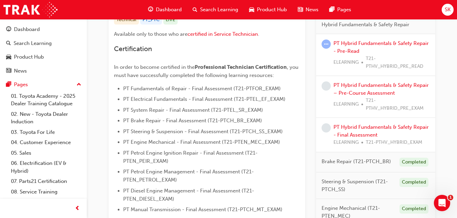  I want to click on a: PT Hybrid Fundamentals & Safety Repair – Pre-Course Assessment, so click(381, 89).